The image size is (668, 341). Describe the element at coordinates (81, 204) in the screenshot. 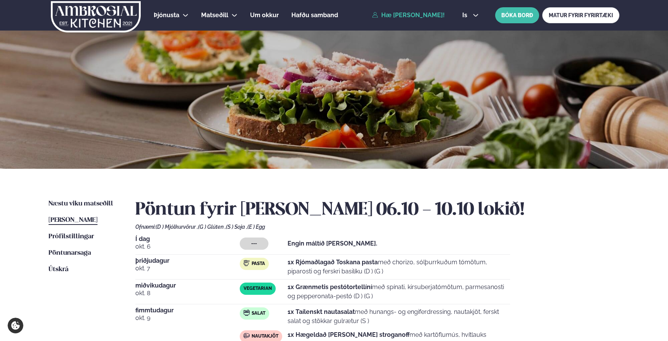

I see `a: Næstu viku matseðill` at that location.